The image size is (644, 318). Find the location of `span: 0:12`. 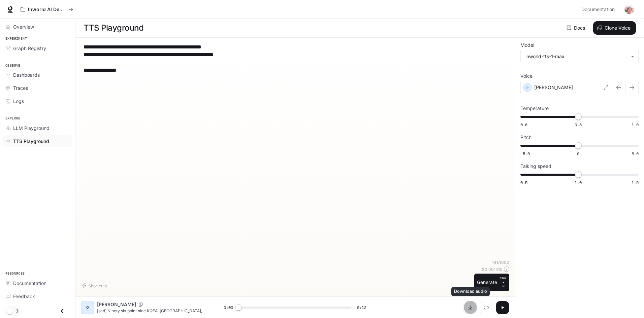

span: 0:12 is located at coordinates (362, 307).